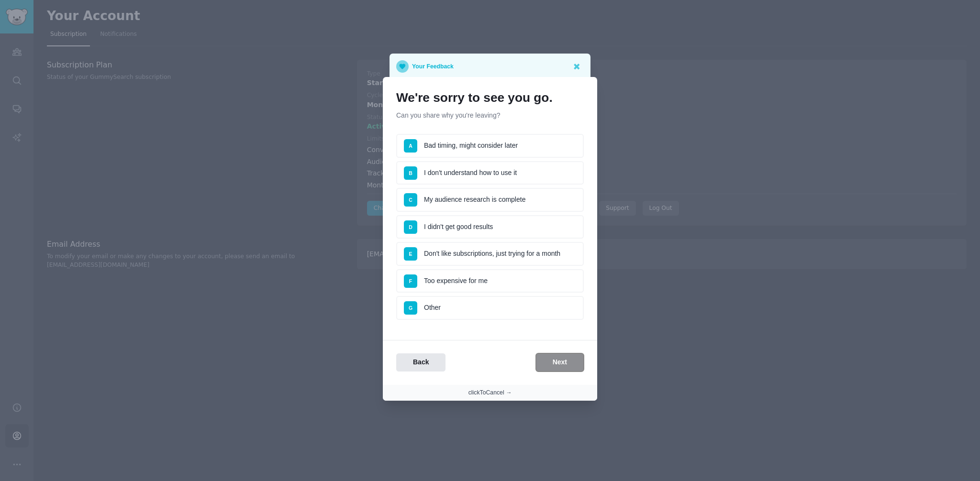 Image resolution: width=980 pixels, height=481 pixels. What do you see at coordinates (490, 393) in the screenshot?
I see `button: clickToCancel →` at bounding box center [490, 393].